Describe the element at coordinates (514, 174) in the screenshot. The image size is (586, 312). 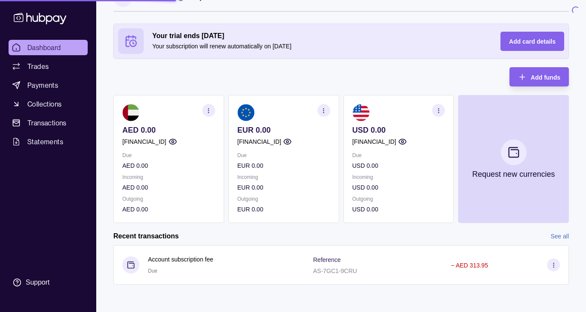
I see `p: Request new currencies` at that location.